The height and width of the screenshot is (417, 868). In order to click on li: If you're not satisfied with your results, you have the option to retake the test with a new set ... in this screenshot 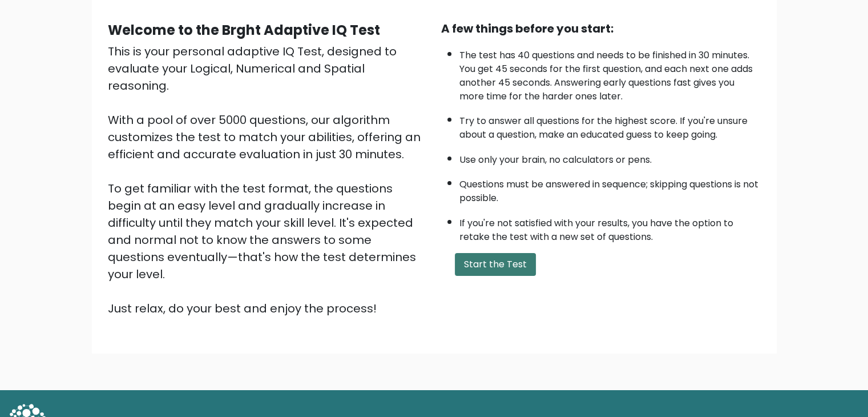, I will do `click(610, 227)`.